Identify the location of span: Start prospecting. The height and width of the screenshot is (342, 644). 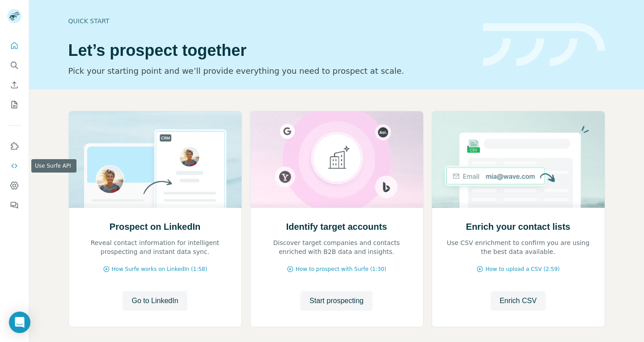
(336, 301).